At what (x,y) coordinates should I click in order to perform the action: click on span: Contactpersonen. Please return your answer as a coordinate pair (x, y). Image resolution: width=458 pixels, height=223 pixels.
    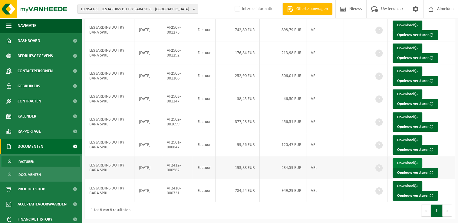
    Looking at the image, I should click on (35, 71).